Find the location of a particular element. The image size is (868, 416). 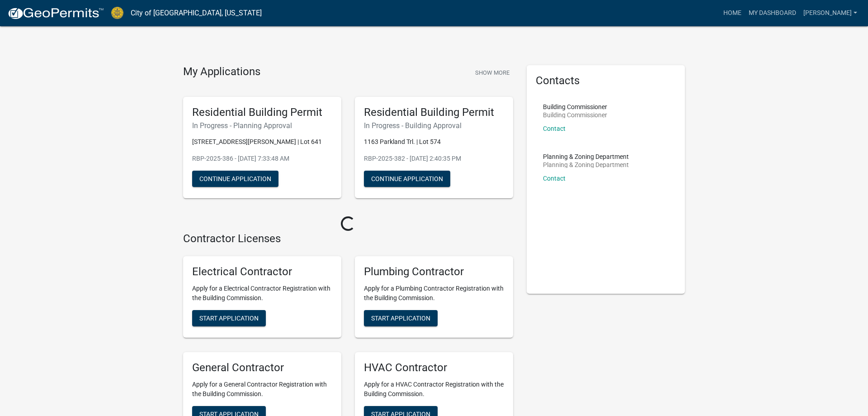

h5: General Contractor is located at coordinates (262, 367).